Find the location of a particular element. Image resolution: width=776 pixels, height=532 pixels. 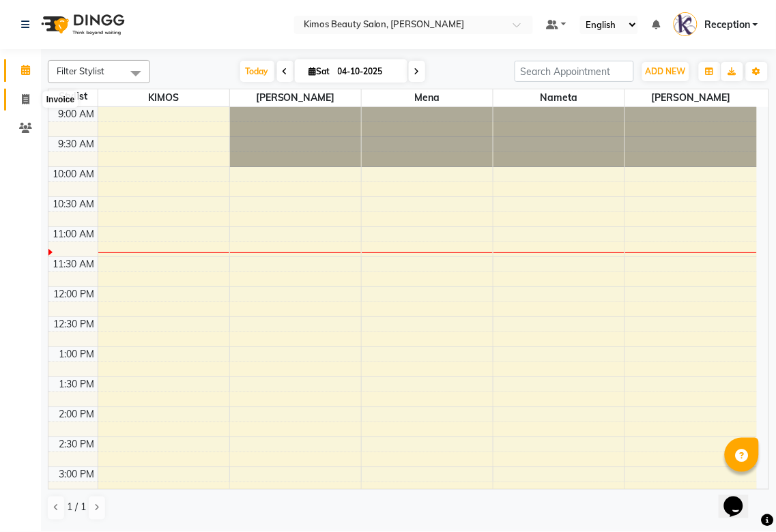

div: 3:00 PM is located at coordinates (77, 474).